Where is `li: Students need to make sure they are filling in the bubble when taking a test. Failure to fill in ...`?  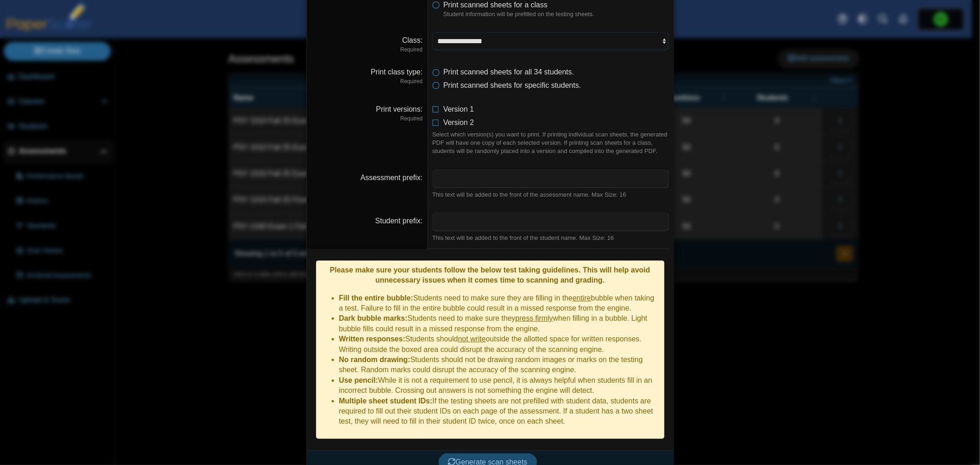 li: Students need to make sure they are filling in the bubble when taking a test. Failure to fill in ... is located at coordinates (500, 303).